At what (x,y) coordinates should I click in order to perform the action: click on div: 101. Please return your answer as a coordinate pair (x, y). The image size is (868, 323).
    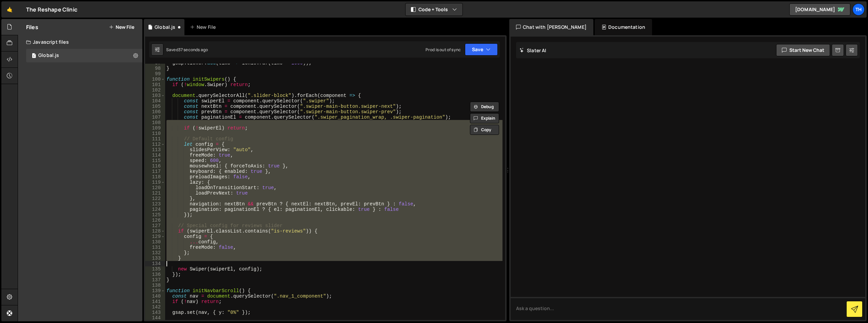
    Looking at the image, I should click on (155, 85).